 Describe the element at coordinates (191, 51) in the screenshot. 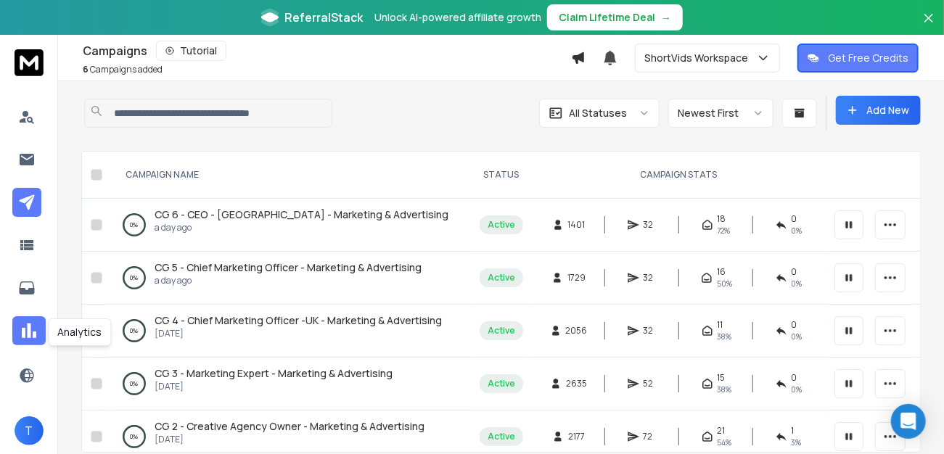

I see `button: Tutorial` at that location.